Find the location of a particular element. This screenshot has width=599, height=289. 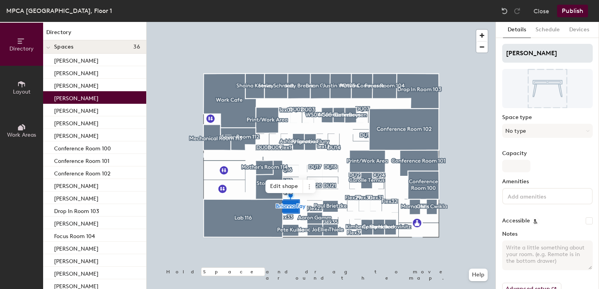

p: Focus Room 104 is located at coordinates (74, 235).